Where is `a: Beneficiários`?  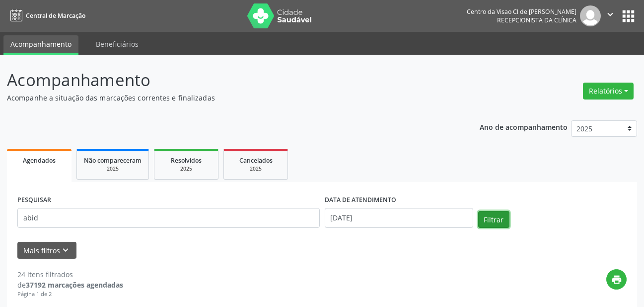 a: Beneficiários is located at coordinates (117, 44).